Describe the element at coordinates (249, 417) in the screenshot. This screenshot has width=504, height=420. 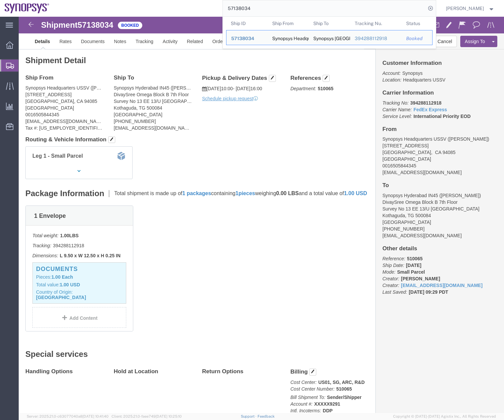
I see `a: Support` at that location.